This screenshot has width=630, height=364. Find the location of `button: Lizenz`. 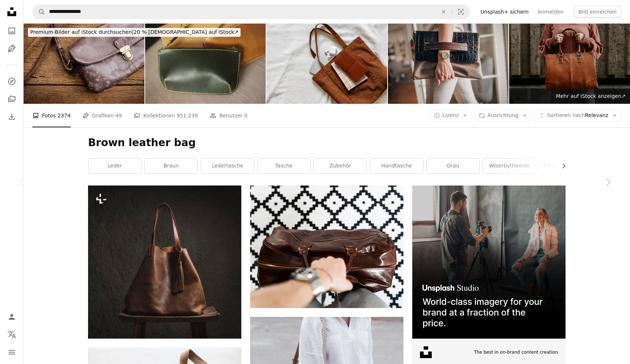

button: Lizenz is located at coordinates (450, 116).